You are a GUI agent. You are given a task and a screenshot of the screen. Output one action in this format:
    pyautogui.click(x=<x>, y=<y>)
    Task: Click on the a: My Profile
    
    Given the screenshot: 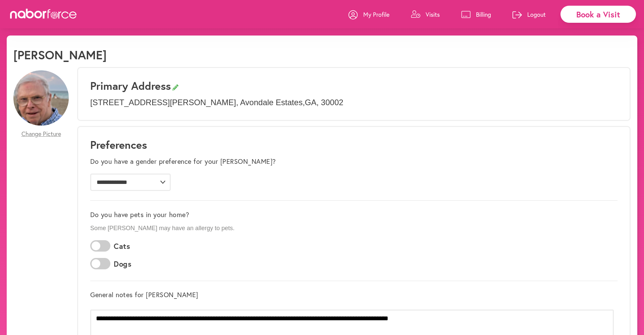 What is the action you would take?
    pyautogui.click(x=369, y=14)
    